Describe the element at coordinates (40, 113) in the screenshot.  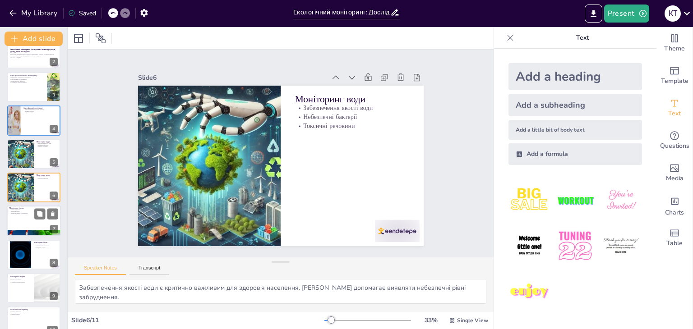
I see `p: Роль у політиці` at that location.